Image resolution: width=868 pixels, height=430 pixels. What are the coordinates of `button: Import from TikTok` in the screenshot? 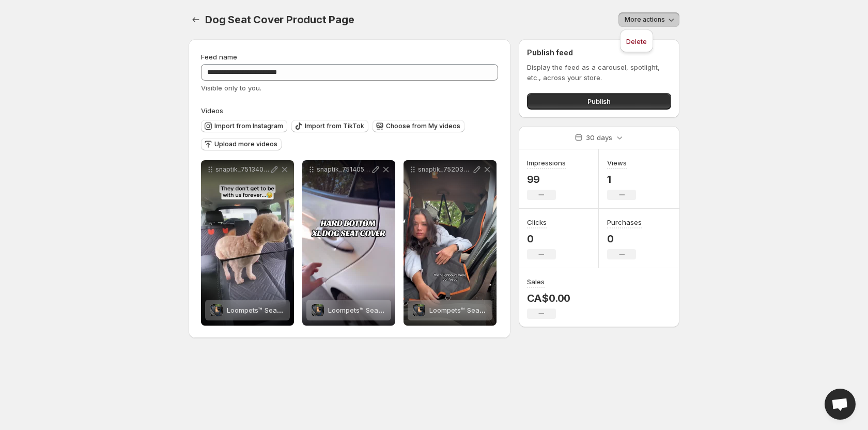 It's located at (329, 126).